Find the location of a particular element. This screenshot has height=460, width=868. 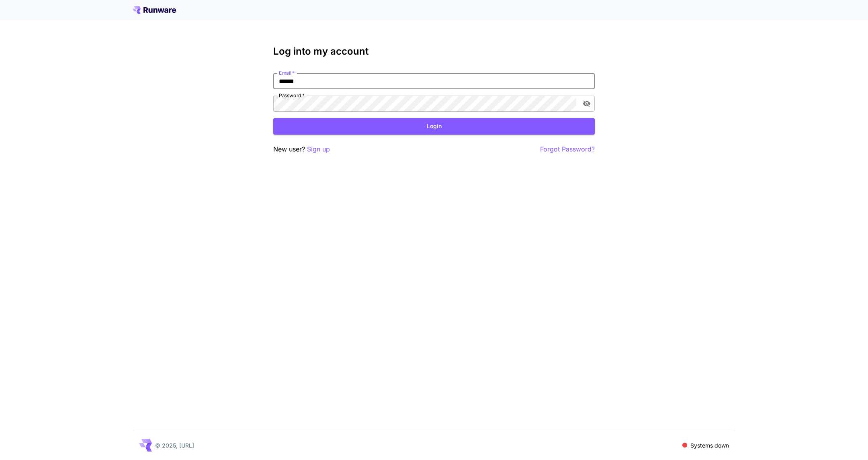

p: Sign up is located at coordinates (319, 149).